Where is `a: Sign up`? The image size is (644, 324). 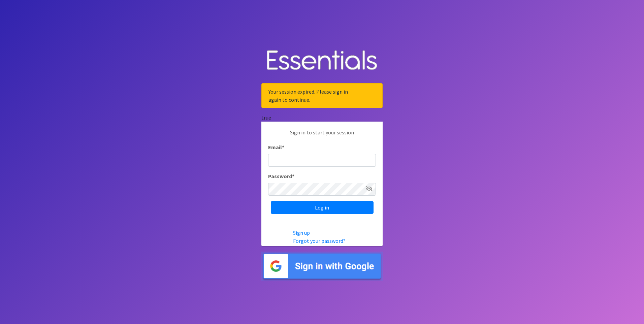
a: Sign up is located at coordinates (301, 233).